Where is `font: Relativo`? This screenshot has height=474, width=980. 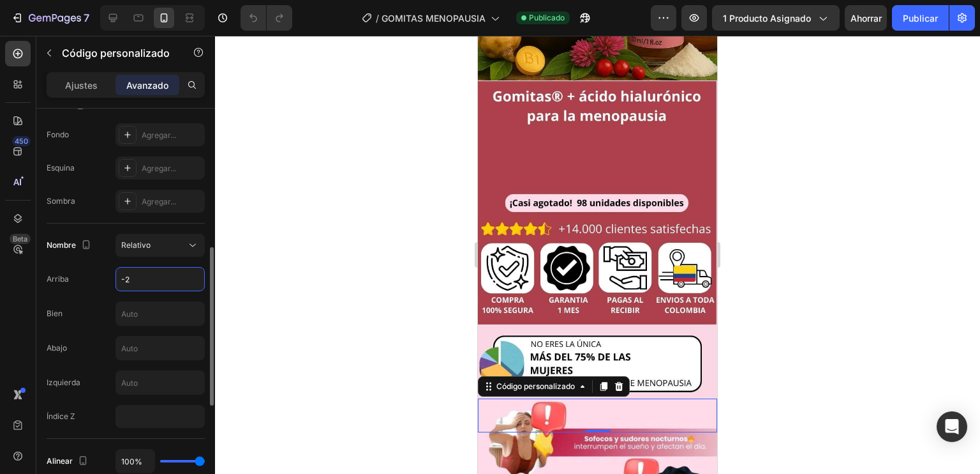 font: Relativo is located at coordinates (136, 245).